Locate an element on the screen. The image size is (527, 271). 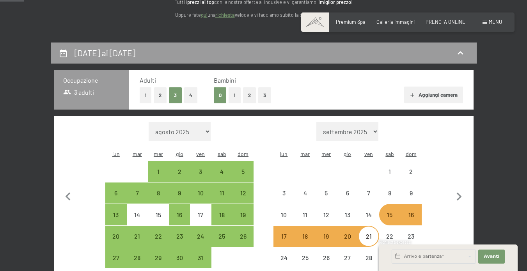
a: quì is located at coordinates (204, 15).